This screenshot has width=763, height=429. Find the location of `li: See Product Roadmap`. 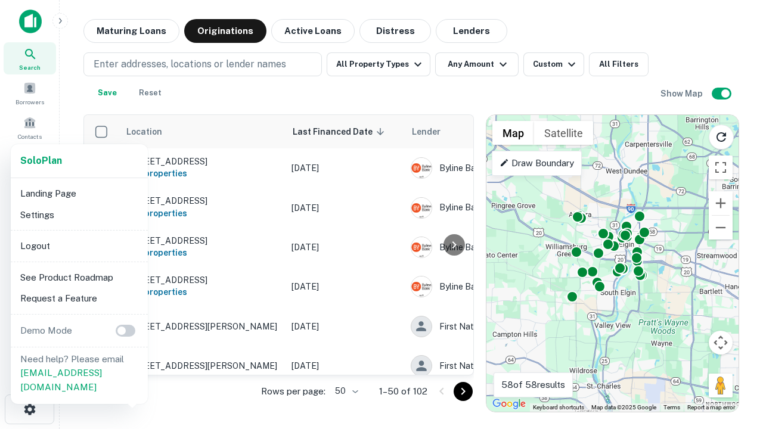

li: See Product Roadmap is located at coordinates (79, 278).